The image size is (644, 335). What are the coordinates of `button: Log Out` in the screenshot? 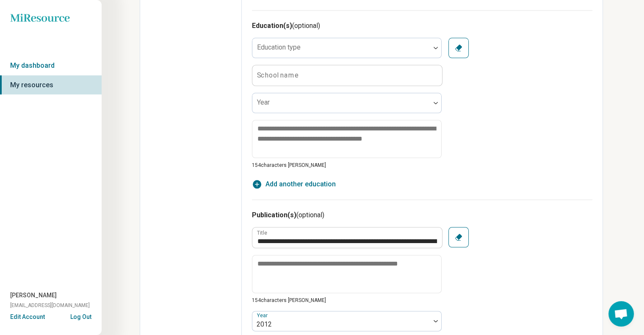 It's located at (81, 315).